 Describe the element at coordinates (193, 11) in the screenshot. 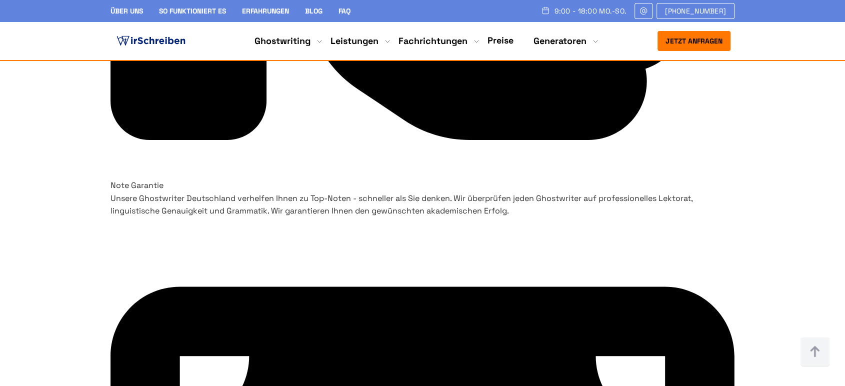

I see `a: So funktioniert es` at that location.